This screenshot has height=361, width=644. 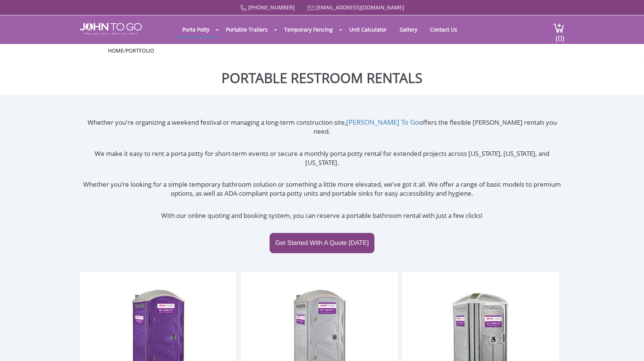 What do you see at coordinates (247, 29) in the screenshot?
I see `a: Portable Trailers` at bounding box center [247, 29].